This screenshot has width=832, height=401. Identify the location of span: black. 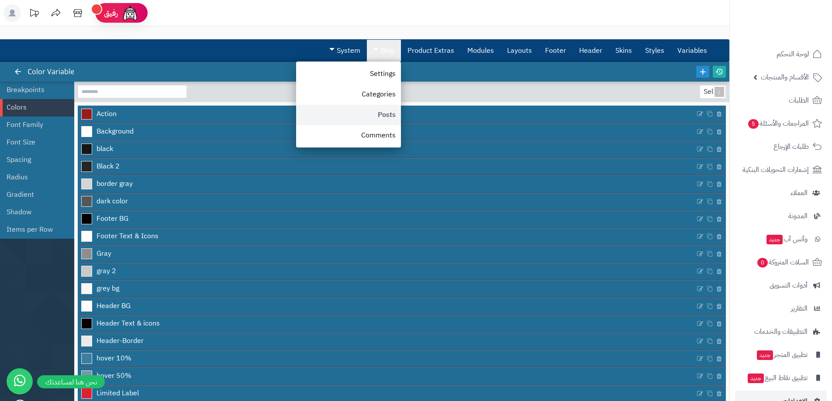
(105, 149).